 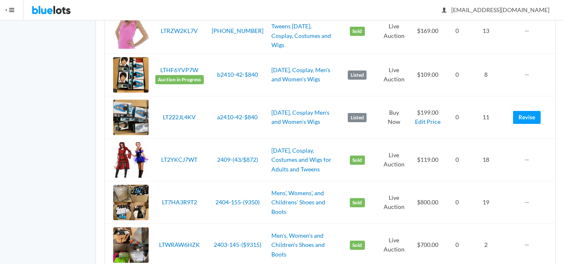 What do you see at coordinates (486, 160) in the screenshot?
I see `td: 18` at bounding box center [486, 160].